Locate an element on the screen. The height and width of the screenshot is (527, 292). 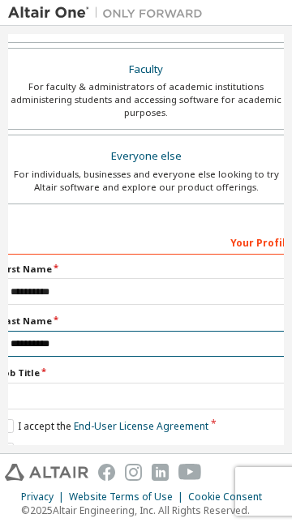
div: For faculty & administrators of academic institutions administering students and accessing softwa... is located at coordinates (146, 100).